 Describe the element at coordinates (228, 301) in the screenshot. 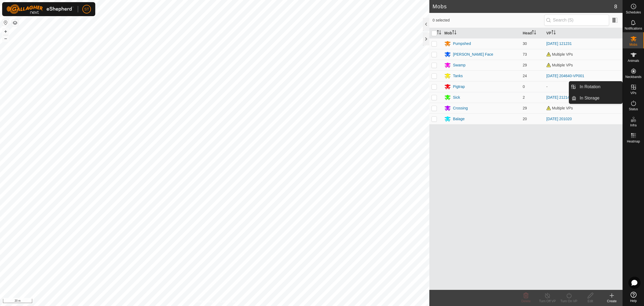

I see `a: Contact Us` at that location.